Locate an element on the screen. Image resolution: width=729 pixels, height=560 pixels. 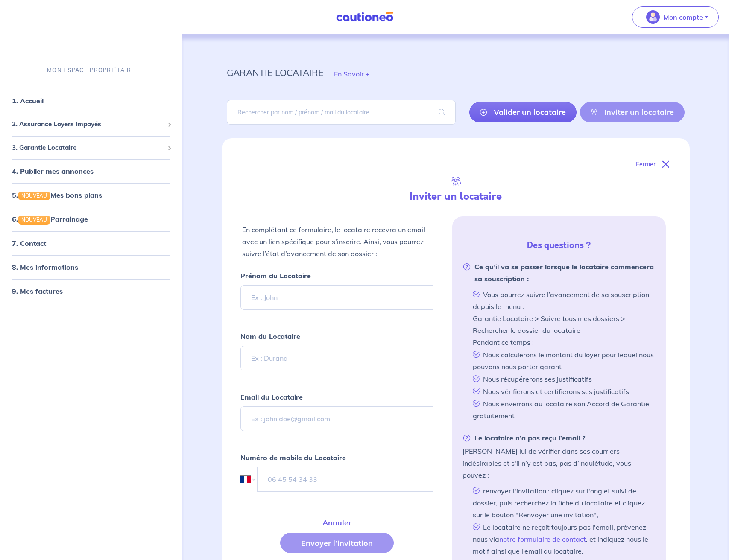
div: 3. Garantie Locataire is located at coordinates (91, 148).